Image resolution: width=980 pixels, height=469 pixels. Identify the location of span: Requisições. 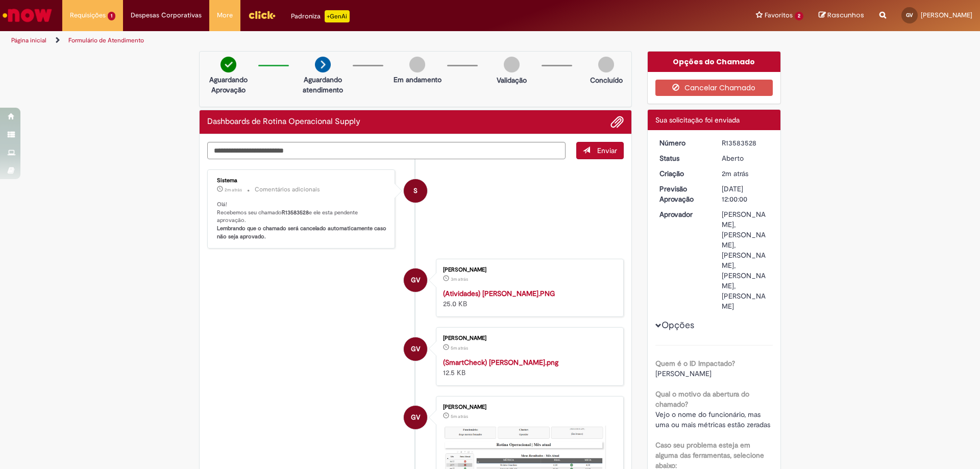
(88, 16).